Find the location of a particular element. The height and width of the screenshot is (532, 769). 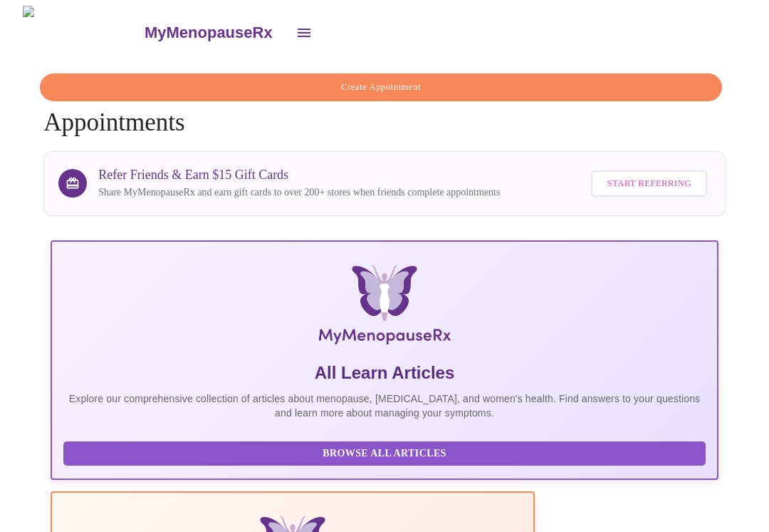

button: Create Appointment is located at coordinates (381, 87).